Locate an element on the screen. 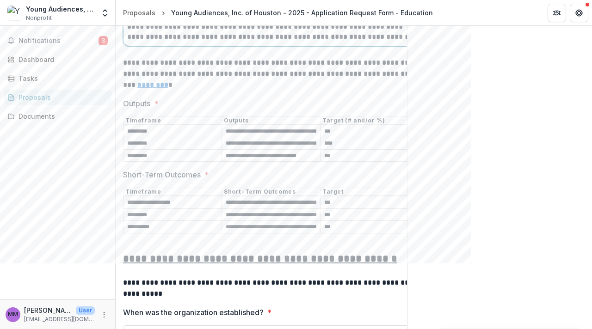 The height and width of the screenshot is (329, 592). button: Notifications3 is located at coordinates (57, 41).